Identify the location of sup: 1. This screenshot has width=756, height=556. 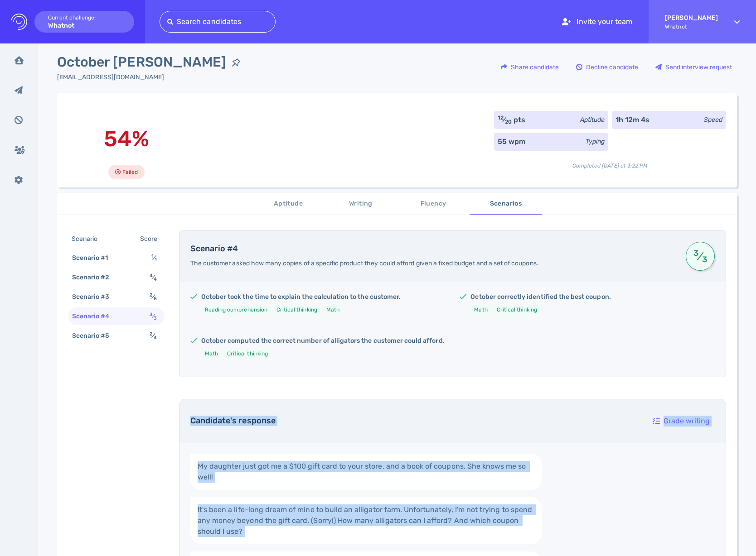
(152, 256).